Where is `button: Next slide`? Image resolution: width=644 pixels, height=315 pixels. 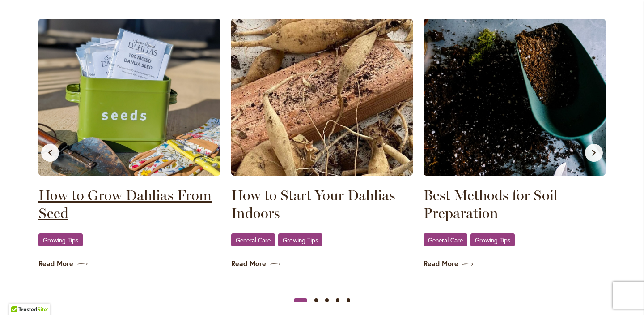
button: Next slide is located at coordinates (594, 152).